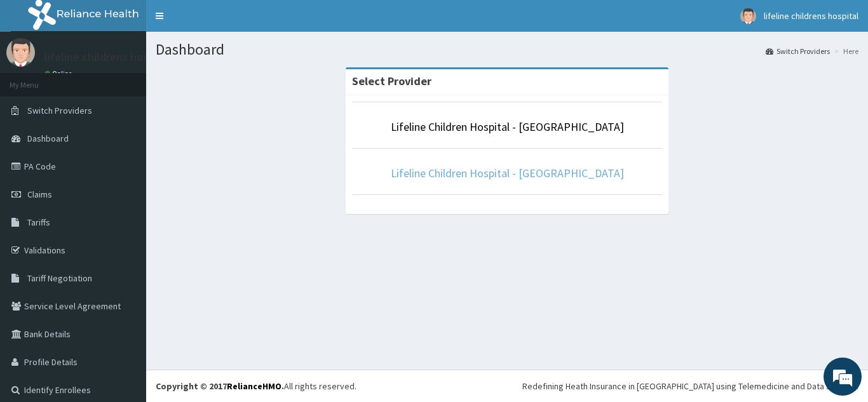 Image resolution: width=868 pixels, height=402 pixels. Describe the element at coordinates (507, 50) in the screenshot. I see `h1: Dashboard` at that location.